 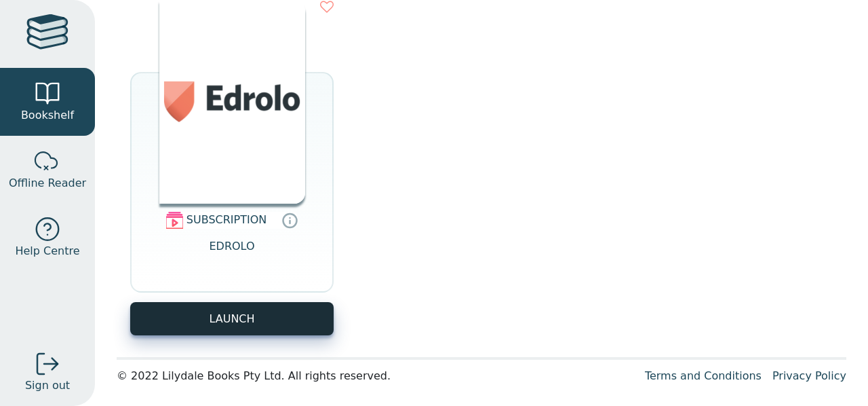 I want to click on button: LAUNCH, so click(x=232, y=319).